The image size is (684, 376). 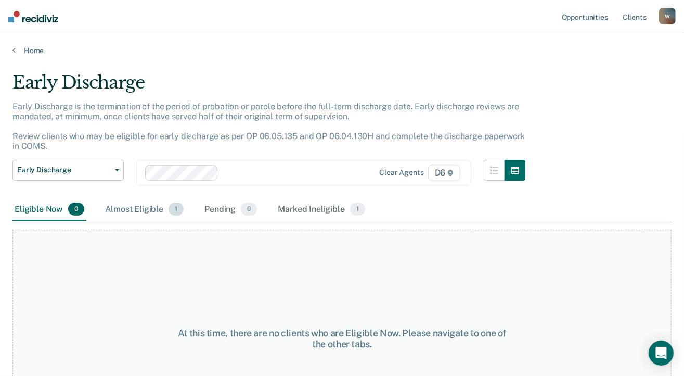 I want to click on div: Almost Eligible1, so click(x=144, y=210).